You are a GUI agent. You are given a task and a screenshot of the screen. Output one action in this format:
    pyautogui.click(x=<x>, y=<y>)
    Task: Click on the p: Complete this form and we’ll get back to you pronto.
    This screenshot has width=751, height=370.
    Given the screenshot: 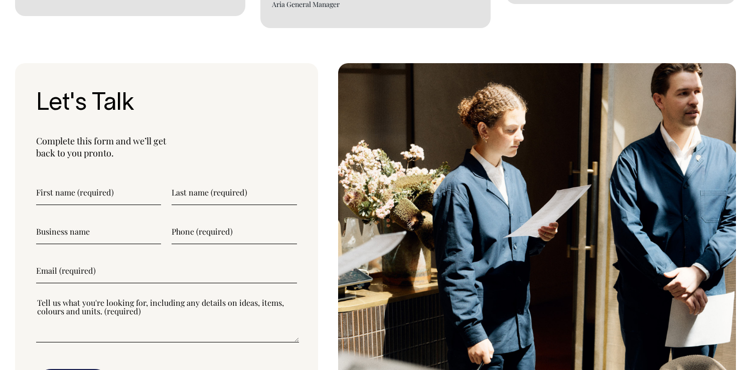 What is the action you would take?
    pyautogui.click(x=167, y=147)
    